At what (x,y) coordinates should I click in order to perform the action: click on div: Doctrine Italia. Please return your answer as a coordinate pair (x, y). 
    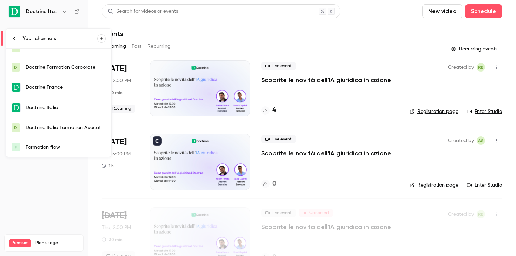
    Looking at the image, I should click on (66, 108).